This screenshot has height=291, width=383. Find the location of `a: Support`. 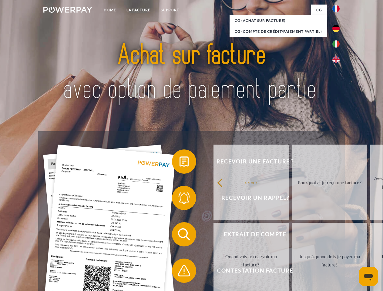

a: Support is located at coordinates (170, 10).